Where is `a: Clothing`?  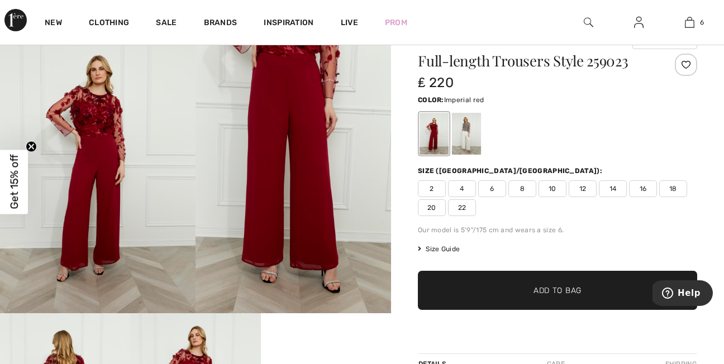
a: Clothing is located at coordinates (109, 23).